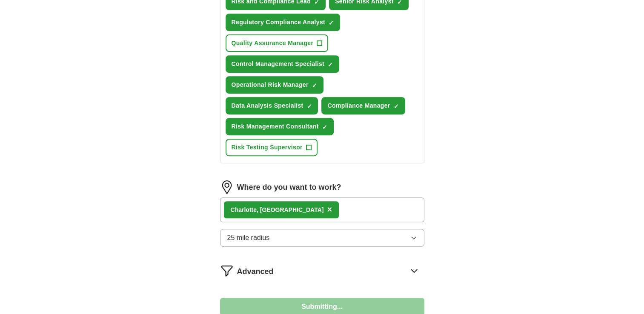 The height and width of the screenshot is (314, 644). What do you see at coordinates (289, 187) in the screenshot?
I see `label: Where do you want to work?` at bounding box center [289, 187].